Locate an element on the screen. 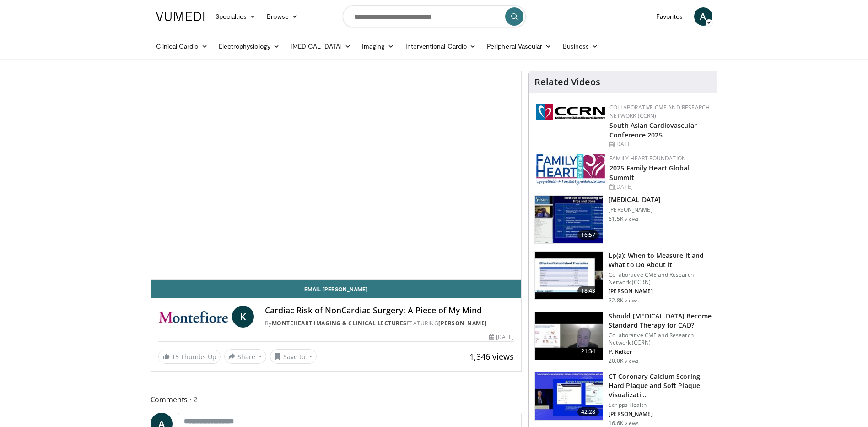 The width and height of the screenshot is (868, 427). p: 22.8K views is located at coordinates (624, 301).